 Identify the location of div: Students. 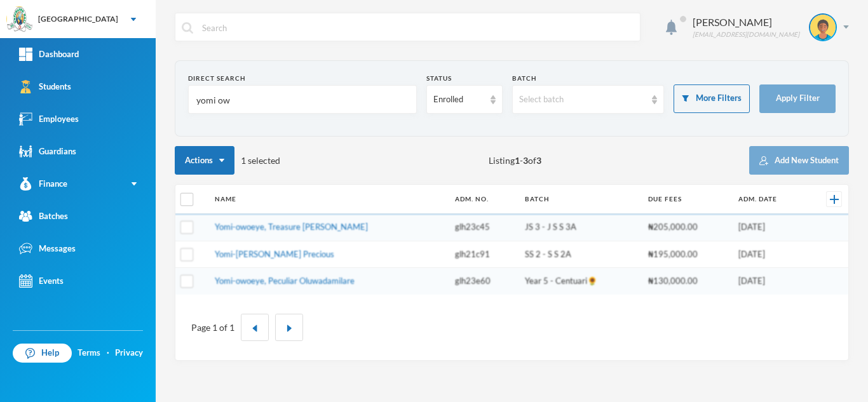
(45, 86).